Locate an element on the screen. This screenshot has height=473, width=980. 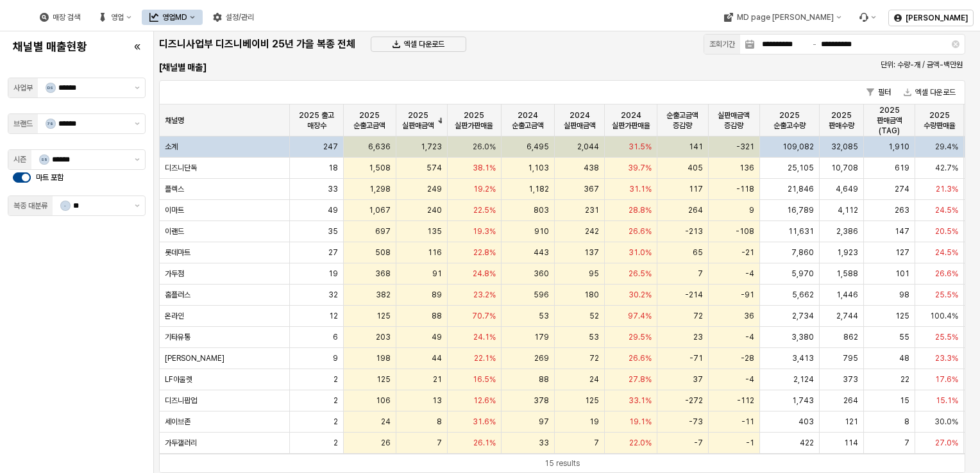
span: 26.5% is located at coordinates (640, 274).